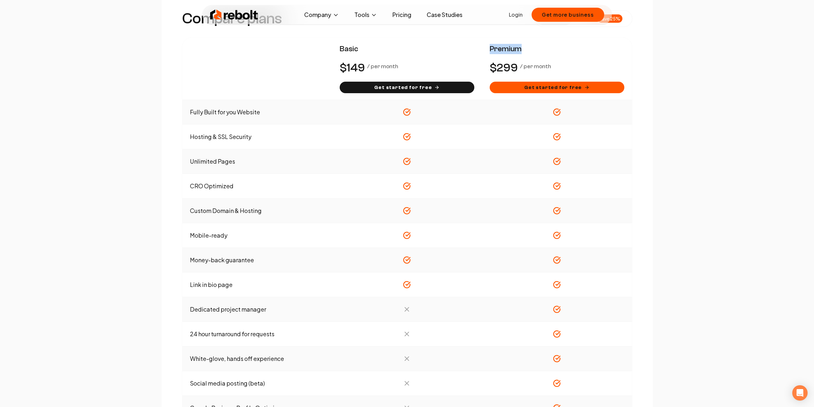 The height and width of the screenshot is (407, 814). I want to click on td: White-glove, hands off experience, so click(257, 358).